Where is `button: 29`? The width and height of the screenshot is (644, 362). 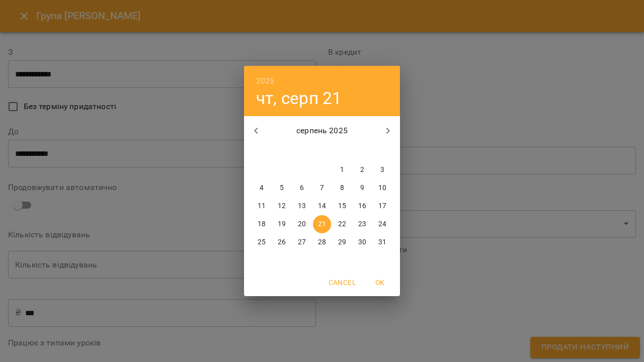 button: 29 is located at coordinates (342, 243).